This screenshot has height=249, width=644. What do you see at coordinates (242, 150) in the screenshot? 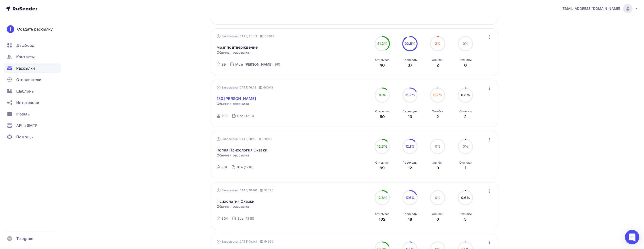
I see `a: Копия Психология Сказки` at bounding box center [242, 150].